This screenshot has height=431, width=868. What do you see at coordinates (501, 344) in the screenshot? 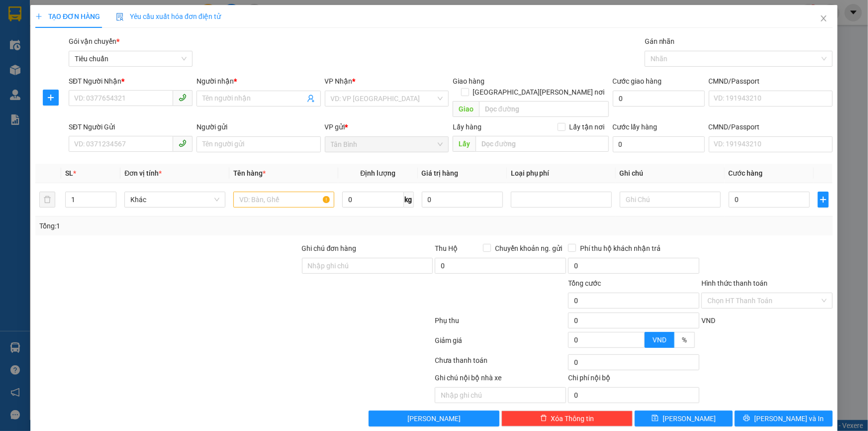
I see `div: Giảm giá` at bounding box center [501, 344].